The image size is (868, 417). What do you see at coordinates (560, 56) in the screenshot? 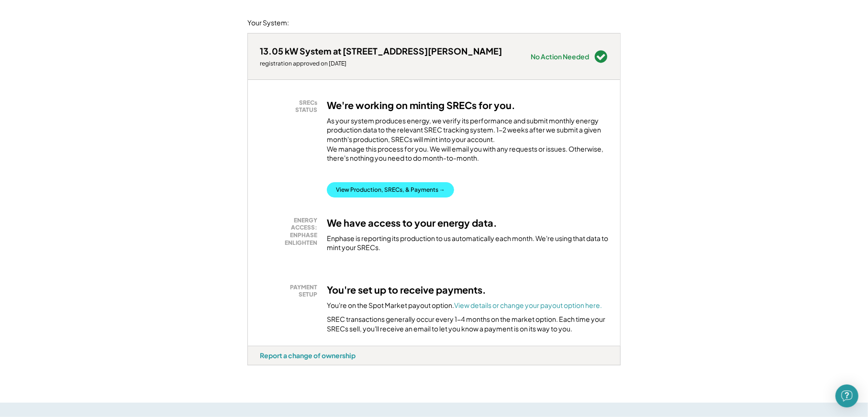
I see `div: No Action Needed` at bounding box center [560, 56].